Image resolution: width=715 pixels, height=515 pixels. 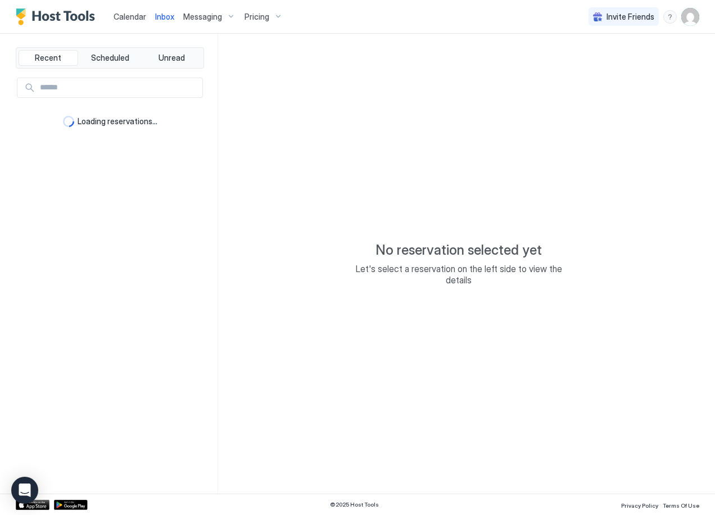 I want to click on div: Open Intercom Messenger, so click(x=25, y=490).